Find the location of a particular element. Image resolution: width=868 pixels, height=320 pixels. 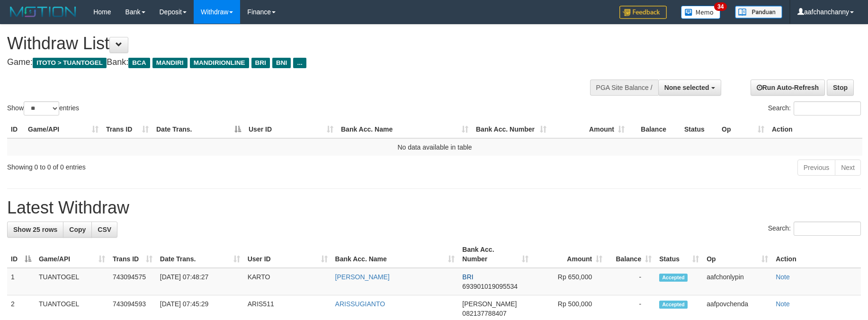

span: Copy 693901019095534 to clipboard is located at coordinates (490, 286).